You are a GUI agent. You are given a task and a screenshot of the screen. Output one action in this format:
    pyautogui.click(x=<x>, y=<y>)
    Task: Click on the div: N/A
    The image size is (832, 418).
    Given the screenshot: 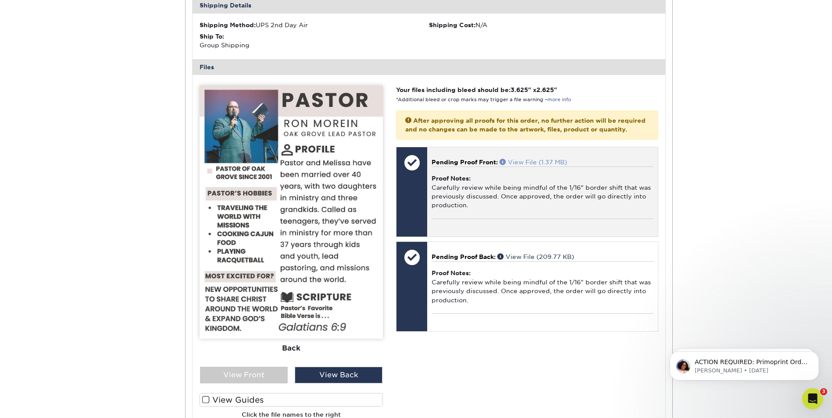 What is the action you would take?
    pyautogui.click(x=543, y=25)
    